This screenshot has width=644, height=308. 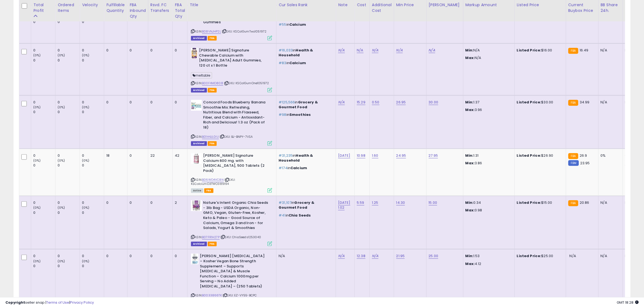 I want to click on p: 1.31, so click(x=488, y=156).